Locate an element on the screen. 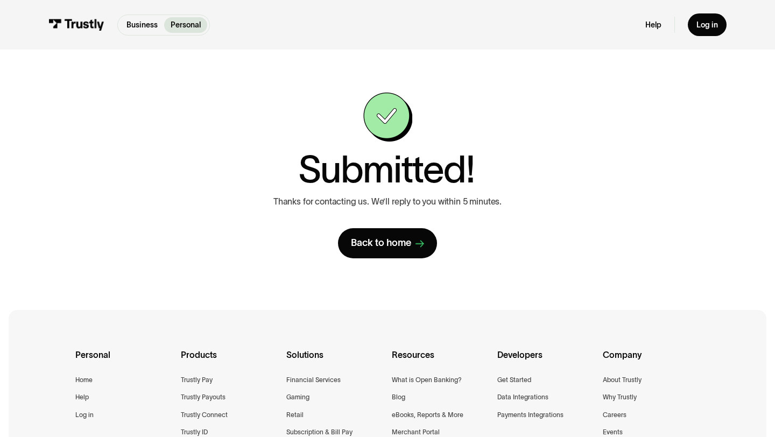  div: Company is located at coordinates (651, 361).